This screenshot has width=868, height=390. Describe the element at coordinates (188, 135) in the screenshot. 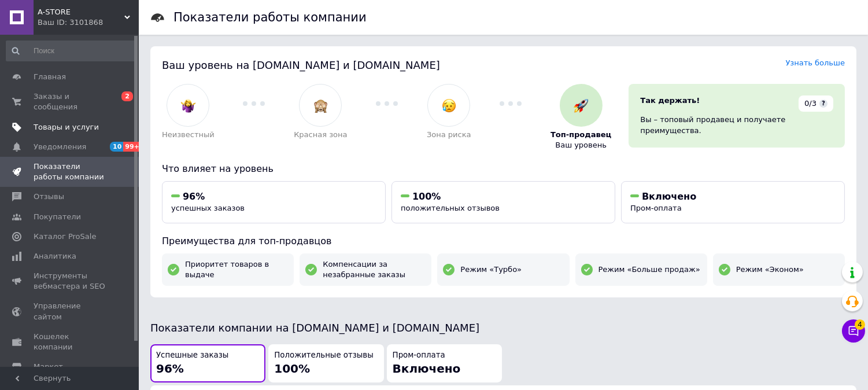

I see `span: Неизвестный` at that location.